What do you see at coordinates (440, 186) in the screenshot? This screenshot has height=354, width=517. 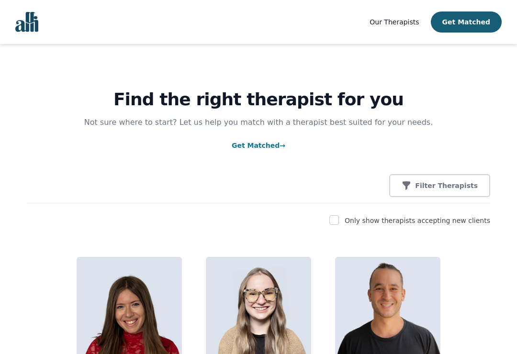 I see `button: Filter Therapists` at bounding box center [440, 186].